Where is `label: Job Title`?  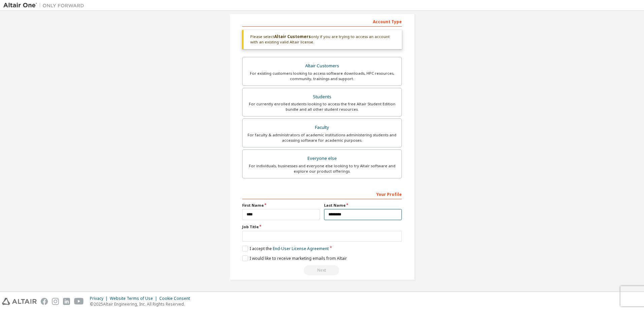 label: Job Title is located at coordinates (322, 227).